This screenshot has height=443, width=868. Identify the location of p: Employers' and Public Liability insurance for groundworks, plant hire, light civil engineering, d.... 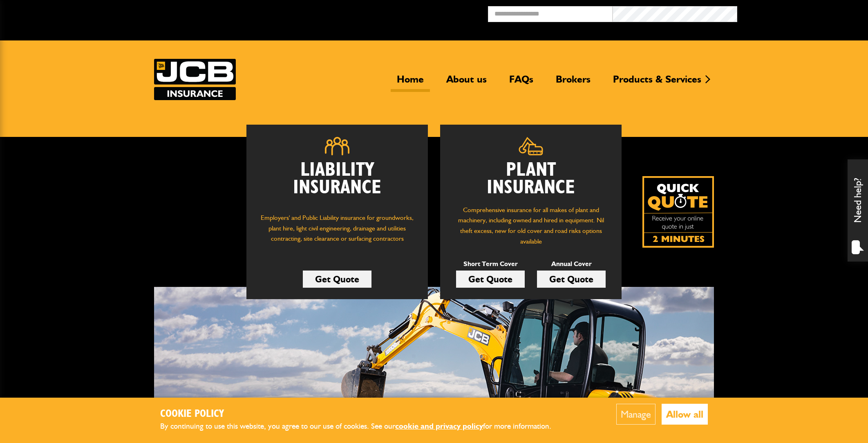
(337, 232).